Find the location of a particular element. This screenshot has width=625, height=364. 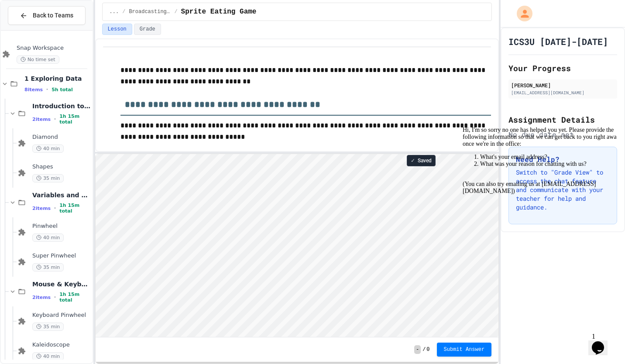

button: Grade is located at coordinates (148, 29).